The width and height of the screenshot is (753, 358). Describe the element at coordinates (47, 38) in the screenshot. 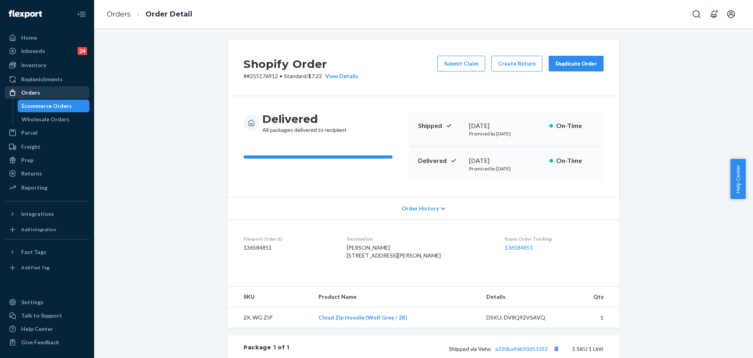

I see `a: Home` at that location.